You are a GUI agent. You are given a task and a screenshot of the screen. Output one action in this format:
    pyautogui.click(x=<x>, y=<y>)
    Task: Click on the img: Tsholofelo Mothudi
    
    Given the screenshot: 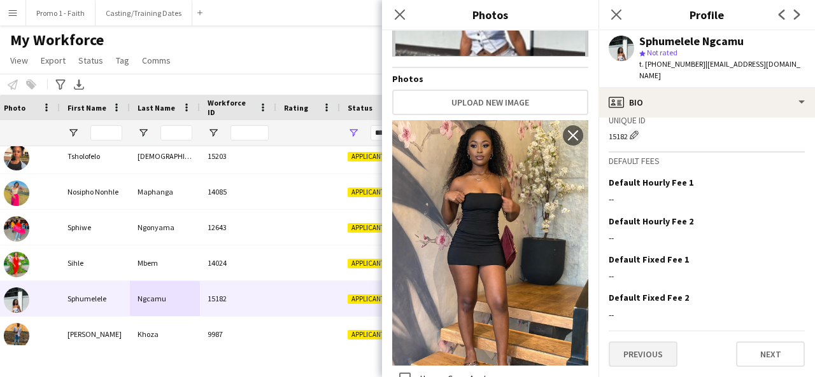 What is the action you would take?
    pyautogui.click(x=17, y=158)
    